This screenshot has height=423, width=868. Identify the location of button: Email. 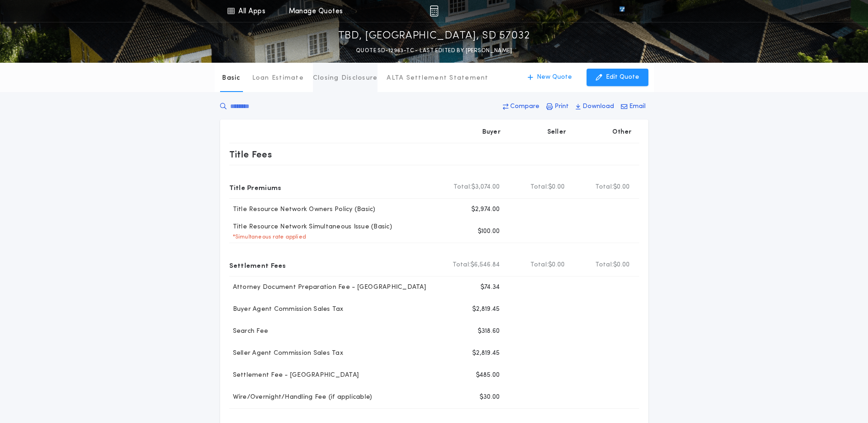
(633, 107).